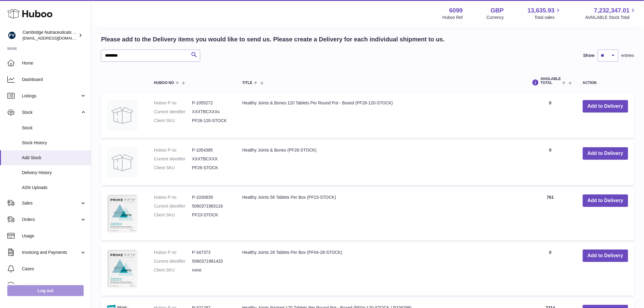 Image resolution: width=644 pixels, height=308 pixels. What do you see at coordinates (55, 158) in the screenshot?
I see `span: Add Stock` at bounding box center [55, 158].